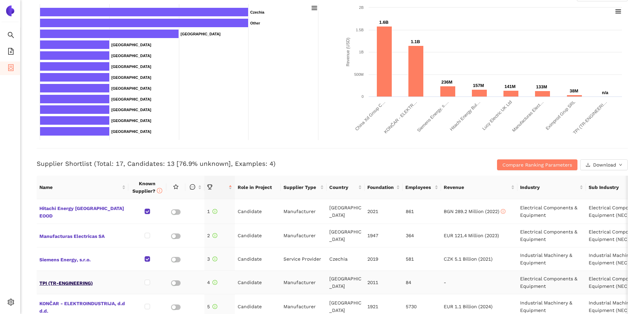 This screenshot has height=314, width=644. I want to click on span: Manufacturas Electricas SA, so click(83, 236).